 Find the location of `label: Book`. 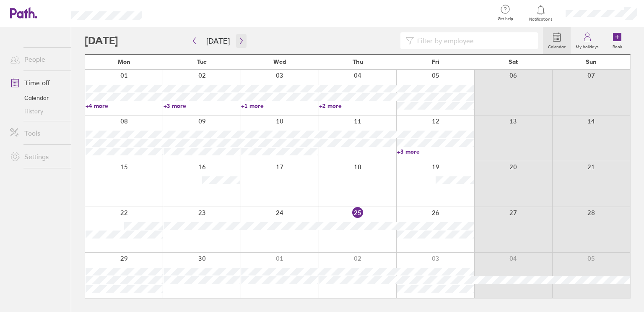

label: Book is located at coordinates (617, 46).